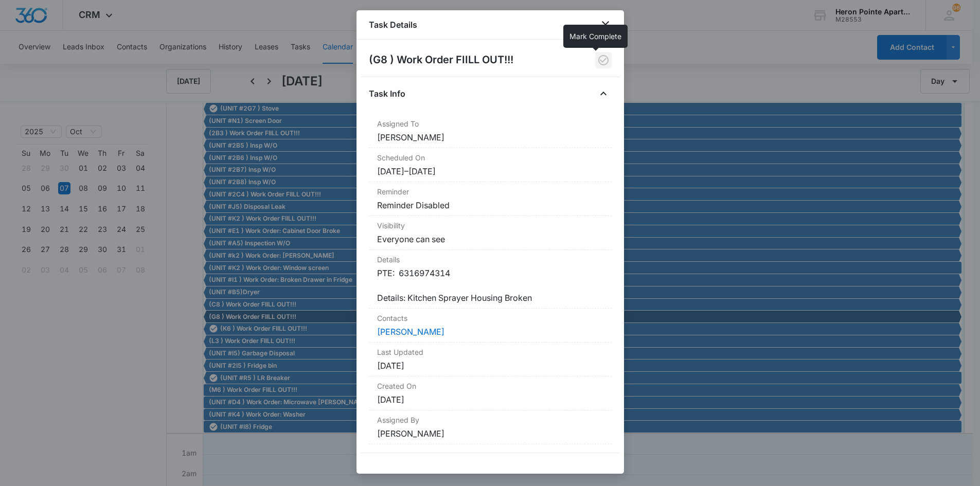  What do you see at coordinates (603, 93) in the screenshot?
I see `button: Close` at bounding box center [603, 93].